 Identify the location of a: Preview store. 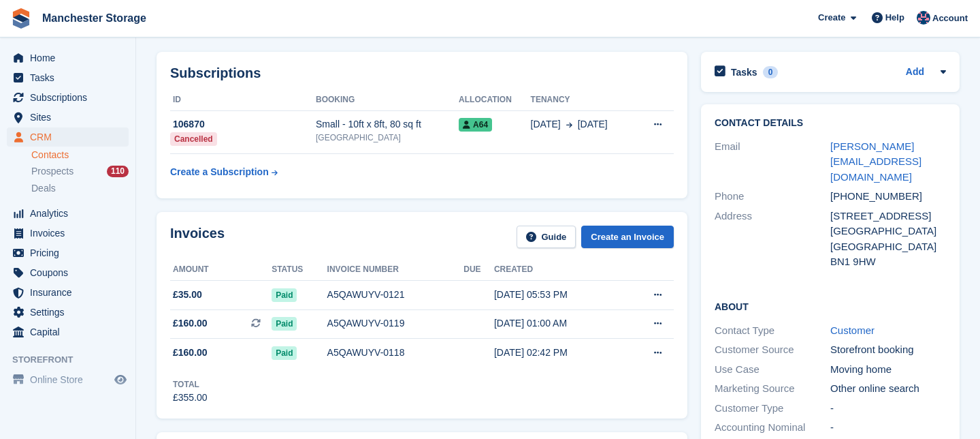
(121, 379).